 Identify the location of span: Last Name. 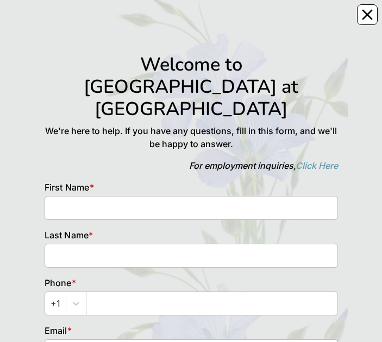
(67, 235).